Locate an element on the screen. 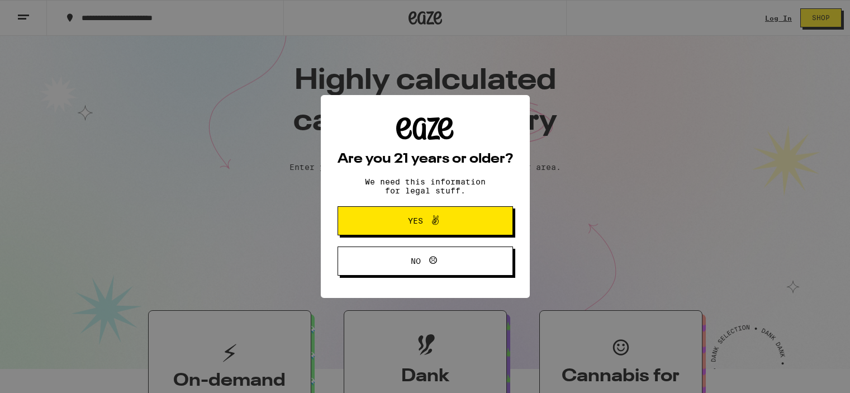 The width and height of the screenshot is (850, 393). p: We need this information for legal stuff. is located at coordinates (425, 186).